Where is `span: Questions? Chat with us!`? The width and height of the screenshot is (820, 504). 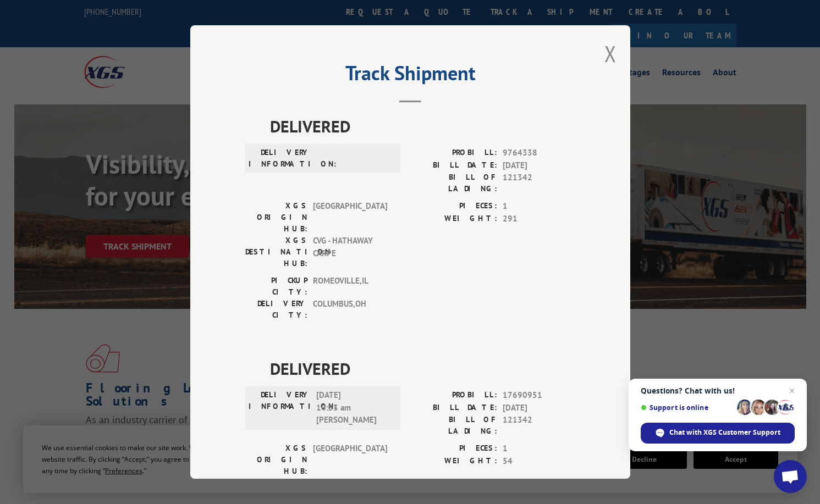 span: Questions? Chat with us! is located at coordinates (717, 391).